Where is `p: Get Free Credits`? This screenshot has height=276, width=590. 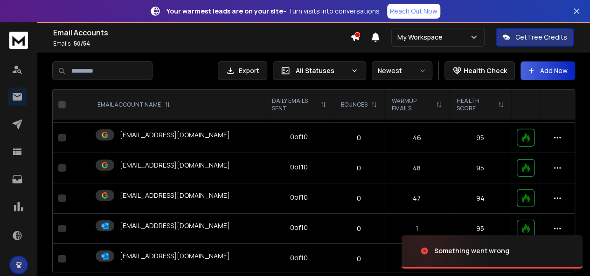 p: Get Free Credits is located at coordinates (541, 37).